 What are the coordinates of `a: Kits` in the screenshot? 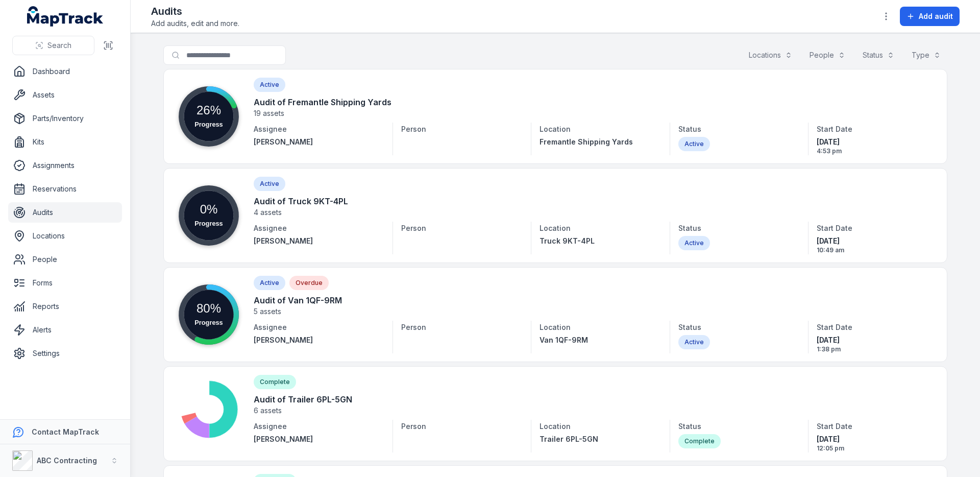 It's located at (65, 142).